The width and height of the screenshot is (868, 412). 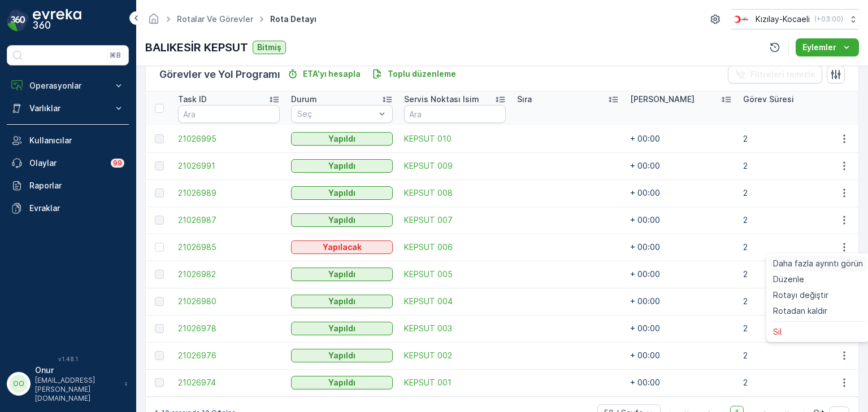 What do you see at coordinates (229, 301) in the screenshot?
I see `span: 21026980` at bounding box center [229, 301].